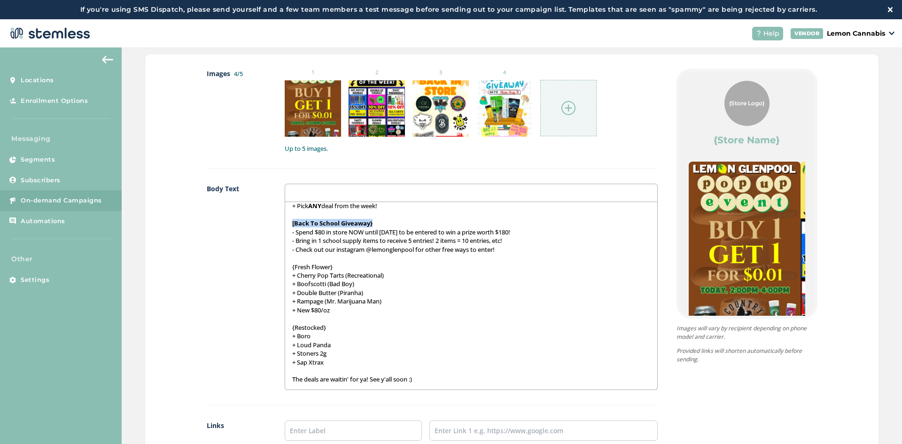 The height and width of the screenshot is (444, 902). Describe the element at coordinates (856, 33) in the screenshot. I see `p: Lemon Cannabis` at that location.